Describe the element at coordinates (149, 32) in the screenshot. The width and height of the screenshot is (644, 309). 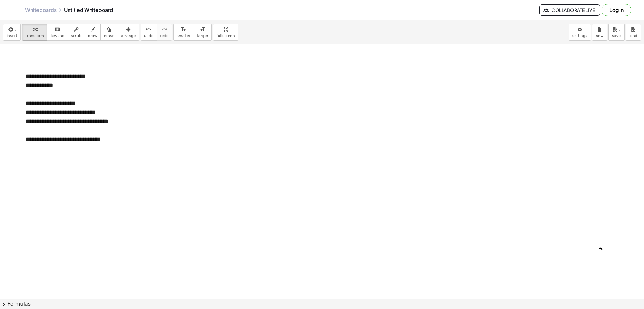
I see `button: undoundo` at that location.